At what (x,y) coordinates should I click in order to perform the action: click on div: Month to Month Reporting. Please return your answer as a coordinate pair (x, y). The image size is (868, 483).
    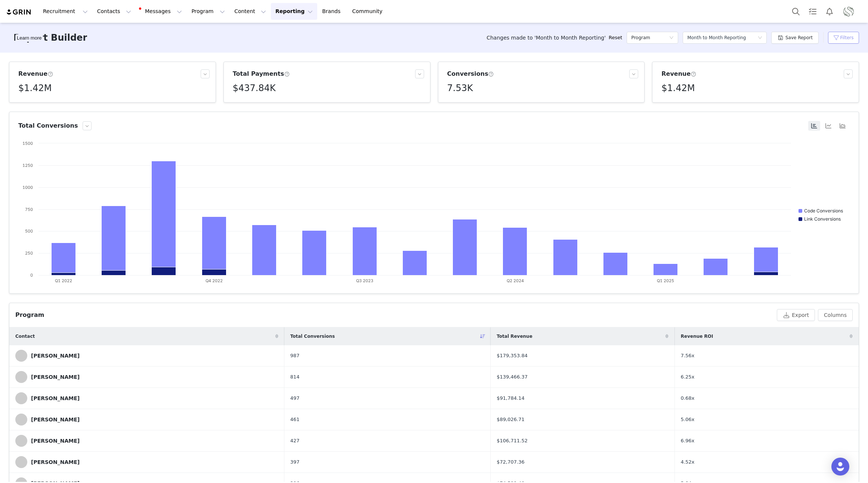
    Looking at the image, I should click on (716, 37).